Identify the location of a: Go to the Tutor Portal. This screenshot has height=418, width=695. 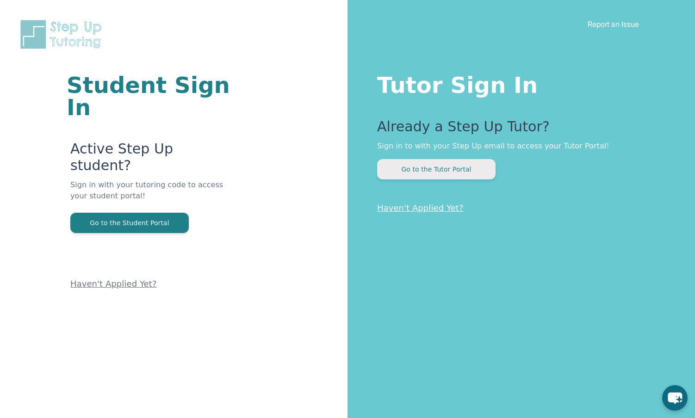
(436, 169).